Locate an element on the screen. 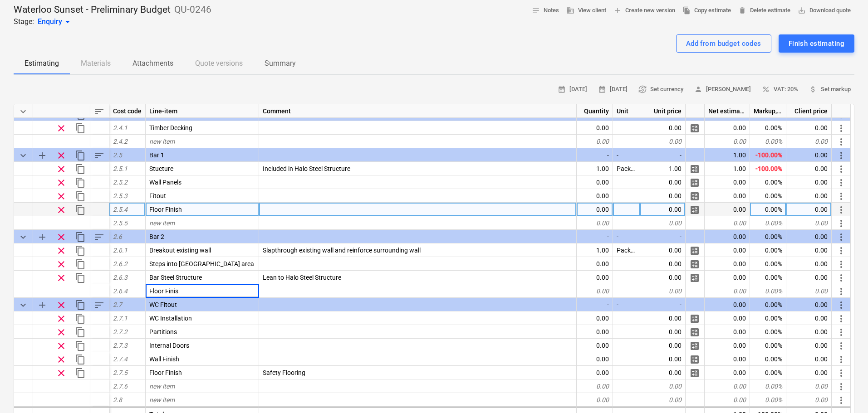  span: arrow_drop_down is located at coordinates (68, 22).